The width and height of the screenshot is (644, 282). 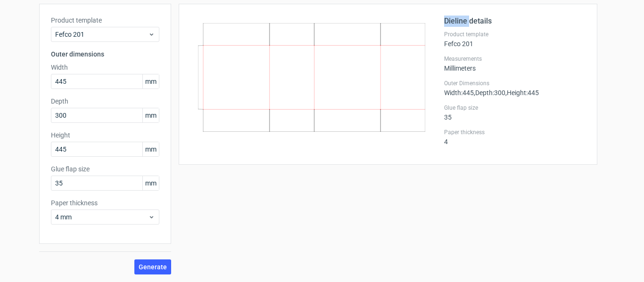 What do you see at coordinates (489, 93) in the screenshot?
I see `span: , Depth : 300` at bounding box center [489, 93].